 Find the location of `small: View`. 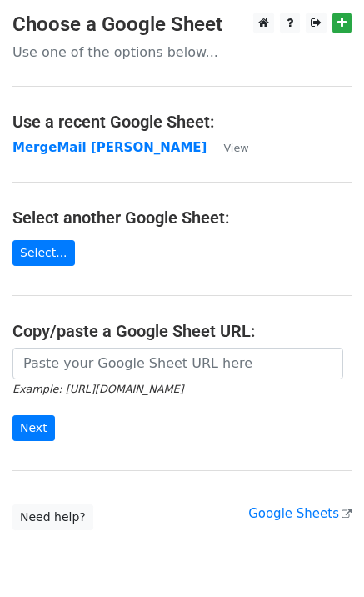

small: View is located at coordinates (236, 147).